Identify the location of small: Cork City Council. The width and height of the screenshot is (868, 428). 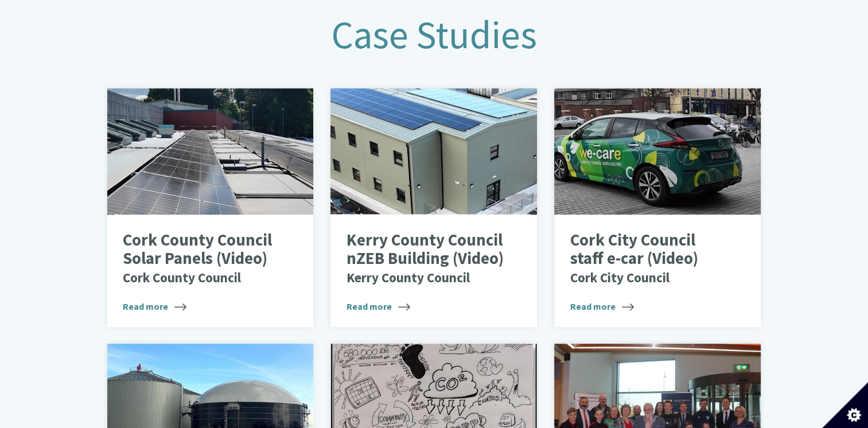
(619, 277).